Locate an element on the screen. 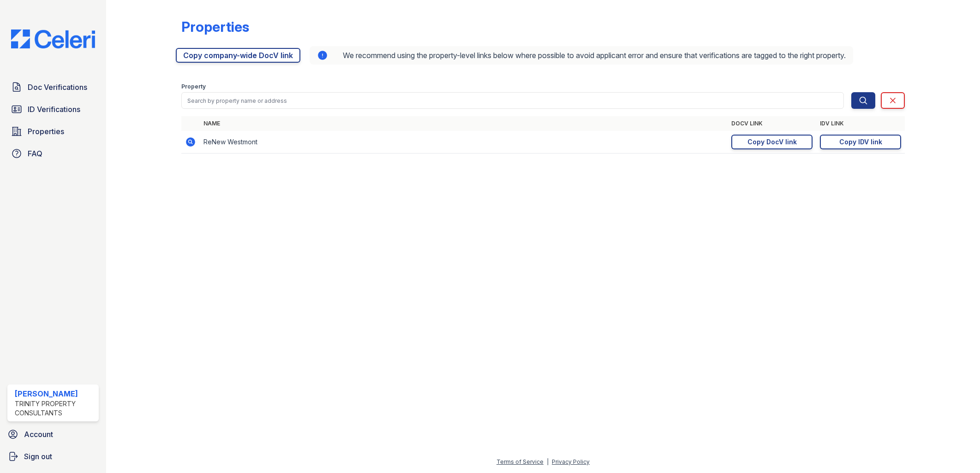  span: Sign out is located at coordinates (38, 457).